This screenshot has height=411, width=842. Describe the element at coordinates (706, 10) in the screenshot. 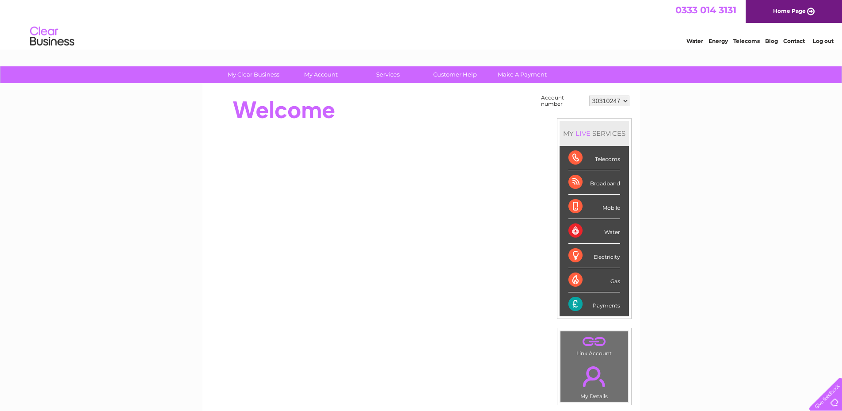

I see `a: 0333 014 3131` at that location.